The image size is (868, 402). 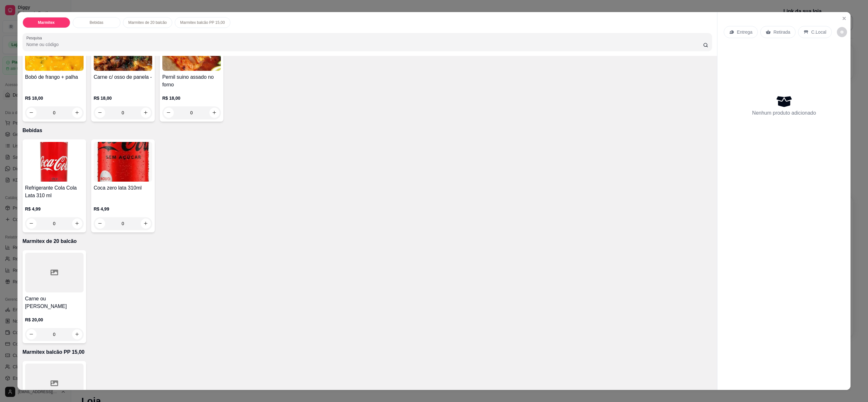 I want to click on h4: Pernil suino assado no forno, so click(x=192, y=81).